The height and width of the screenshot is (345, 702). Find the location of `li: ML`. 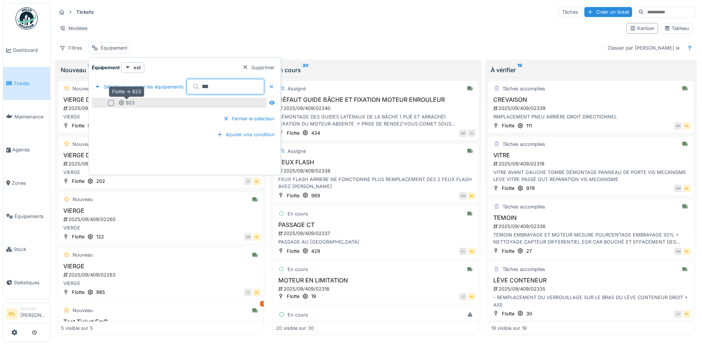

li: ML is located at coordinates (12, 314).